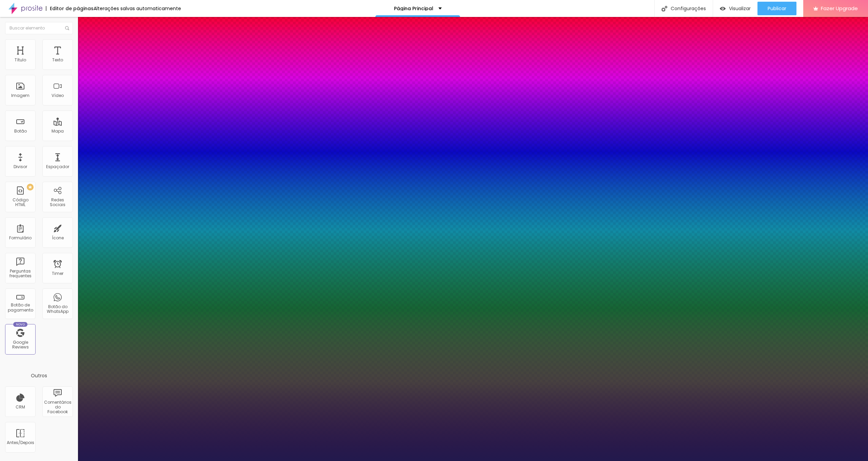  What do you see at coordinates (20, 167) in the screenshot?
I see `div: Divisor` at bounding box center [20, 167].